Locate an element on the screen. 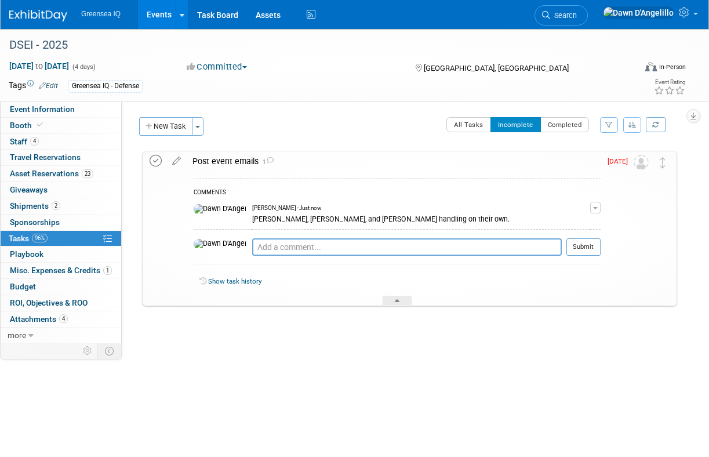 Image resolution: width=709 pixels, height=457 pixels. button: Committed is located at coordinates (217, 67).